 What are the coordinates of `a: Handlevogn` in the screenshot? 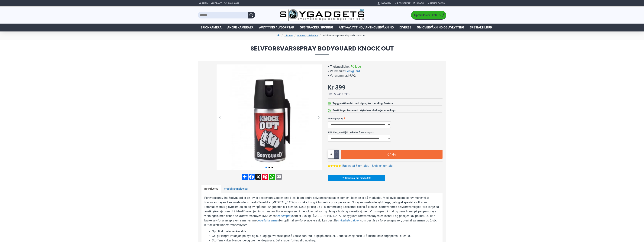 It's located at (436, 3).